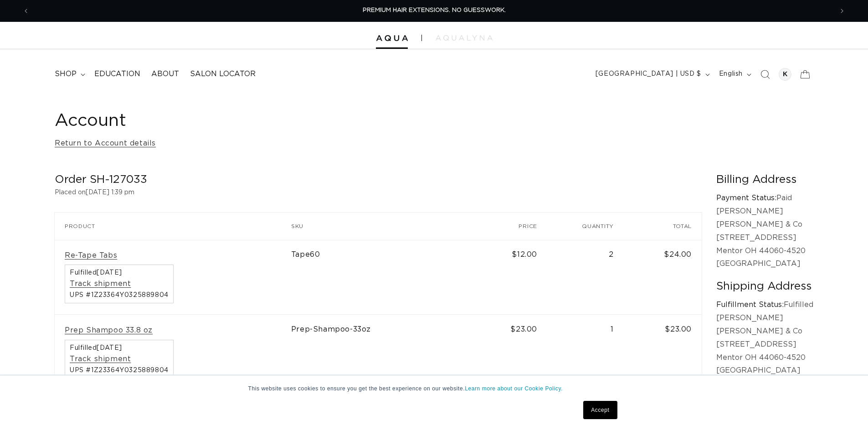 The width and height of the screenshot is (868, 431). I want to click on span: English, so click(731, 74).